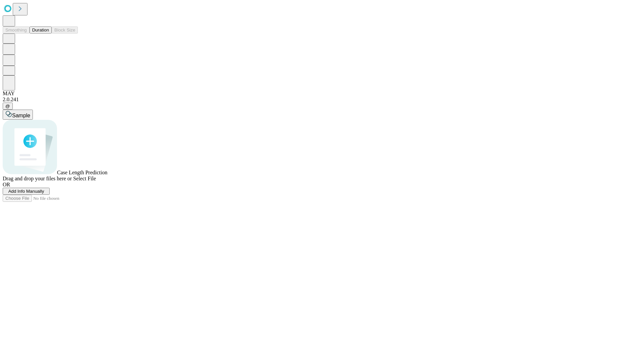 Image resolution: width=644 pixels, height=362 pixels. What do you see at coordinates (16, 30) in the screenshot?
I see `button: Smoothing` at bounding box center [16, 30].